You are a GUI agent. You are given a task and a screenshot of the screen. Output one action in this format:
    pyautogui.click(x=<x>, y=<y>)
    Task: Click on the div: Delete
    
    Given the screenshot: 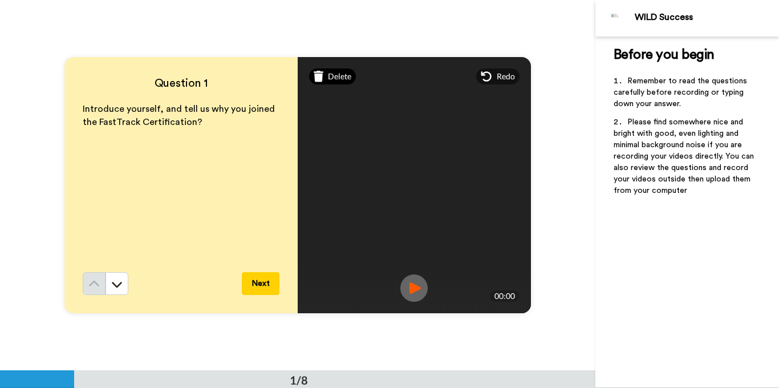 What is the action you would take?
    pyautogui.click(x=333, y=76)
    